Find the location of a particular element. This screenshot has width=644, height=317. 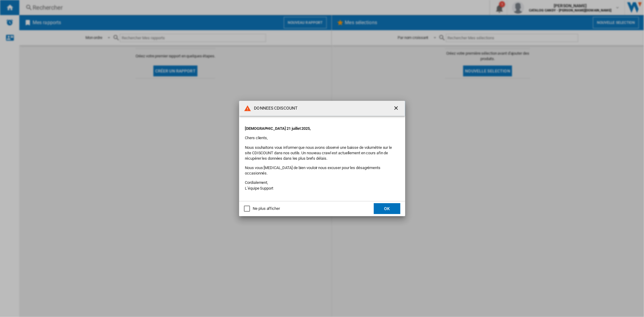

p: Cordialement, L’équipe Support is located at coordinates (322, 186).